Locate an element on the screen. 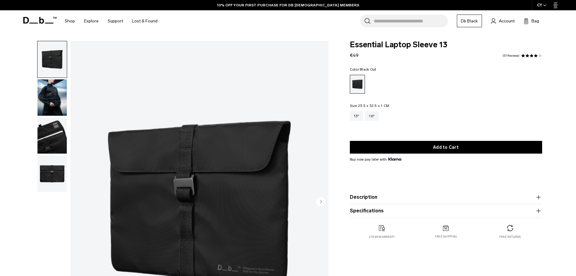 The image size is (576, 276). p: 2 year warranty is located at coordinates (382, 237).